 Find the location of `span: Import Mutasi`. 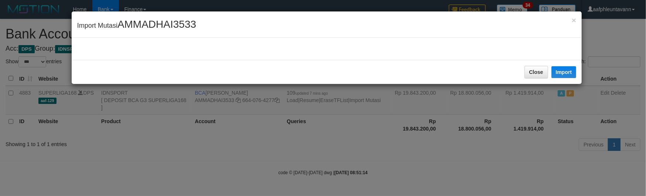

span: Import Mutasi is located at coordinates (137, 25).